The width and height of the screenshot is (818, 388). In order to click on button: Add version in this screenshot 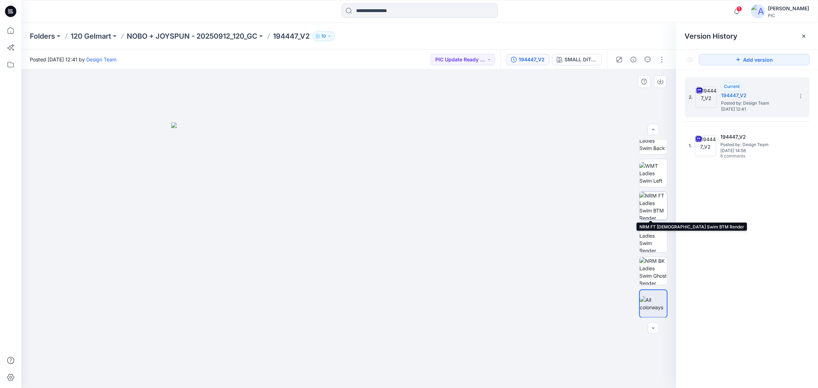, I will do `click(754, 60)`.